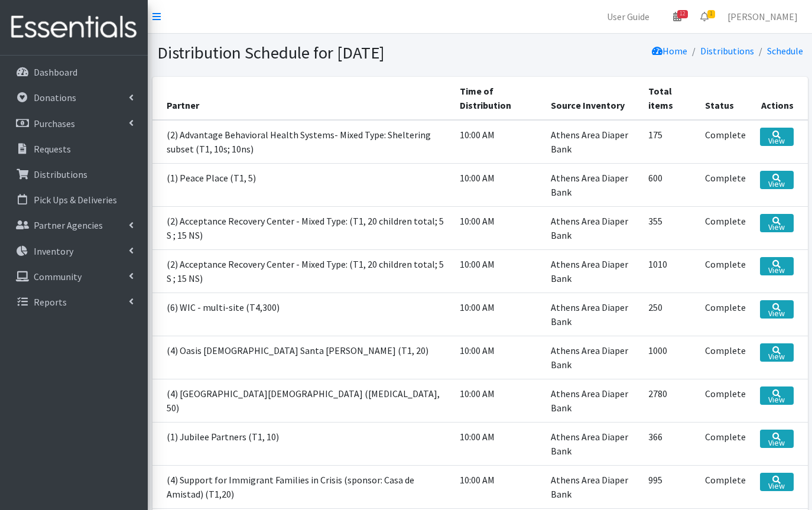 This screenshot has width=812, height=510. Describe the element at coordinates (55, 98) in the screenshot. I see `p: Donations` at that location.